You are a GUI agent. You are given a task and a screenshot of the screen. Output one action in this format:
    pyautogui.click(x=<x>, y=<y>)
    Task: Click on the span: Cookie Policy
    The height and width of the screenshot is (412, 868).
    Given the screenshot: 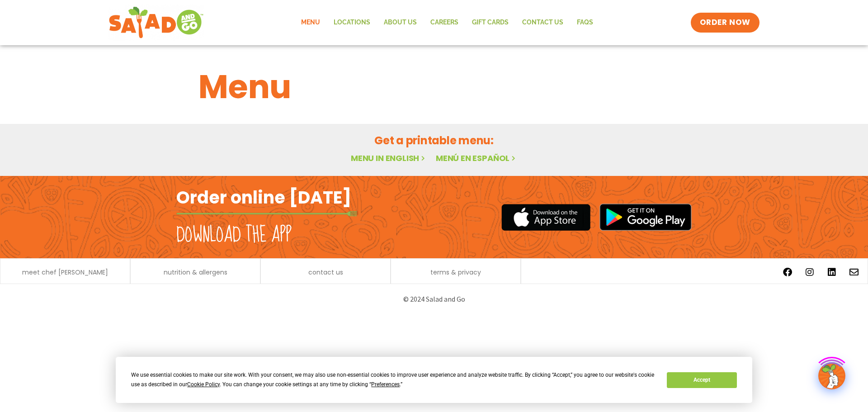 What is the action you would take?
    pyautogui.click(x=203, y=385)
    